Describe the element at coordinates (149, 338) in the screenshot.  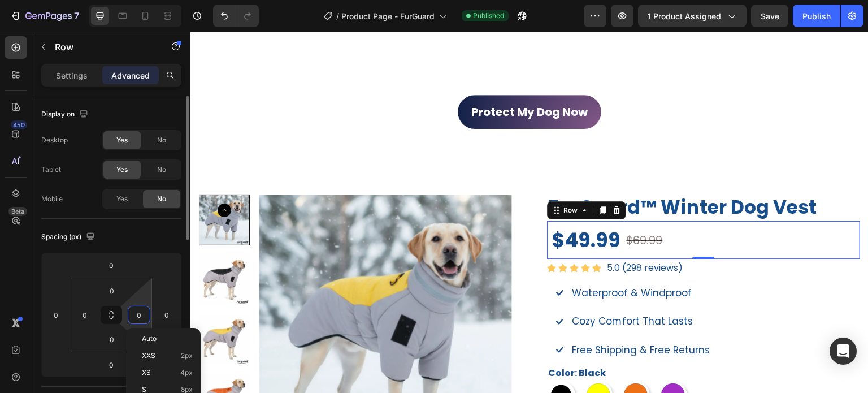
I see `span: Auto` at that location.